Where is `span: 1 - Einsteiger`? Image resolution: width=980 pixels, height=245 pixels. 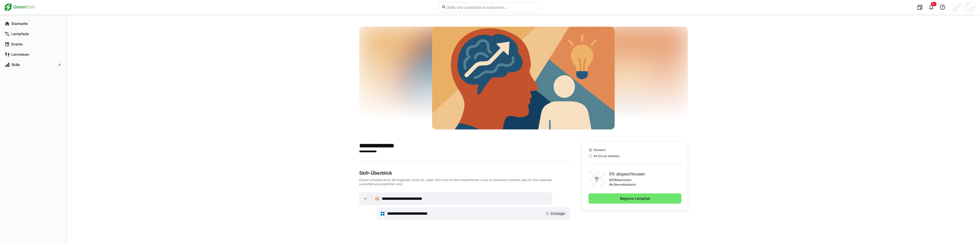
span: 1 - Einsteiger is located at coordinates (555, 213).